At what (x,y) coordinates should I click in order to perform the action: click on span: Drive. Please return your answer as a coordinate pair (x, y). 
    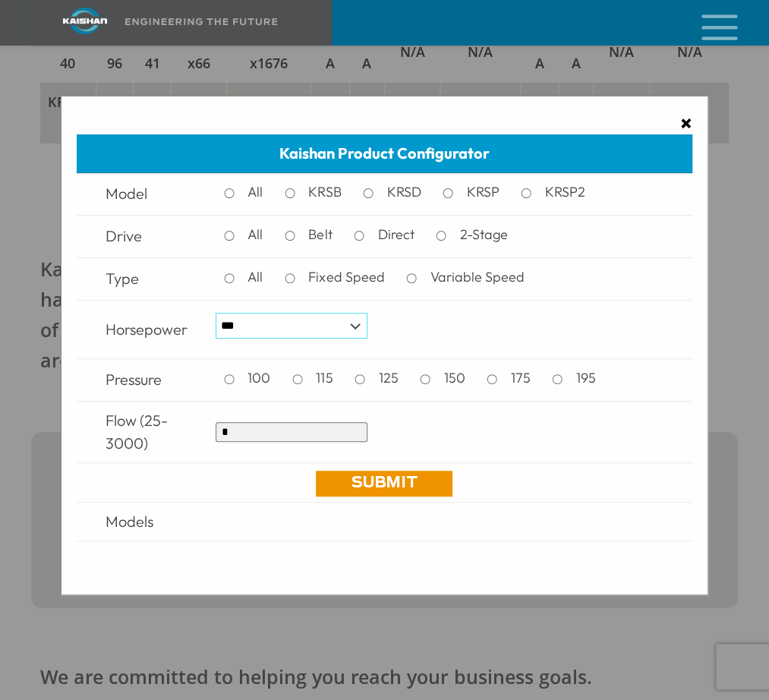
    Looking at the image, I should click on (124, 236).